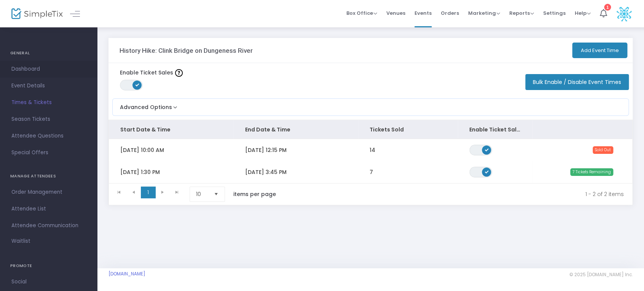 This screenshot has width=644, height=291. I want to click on div: 1, so click(607, 7).